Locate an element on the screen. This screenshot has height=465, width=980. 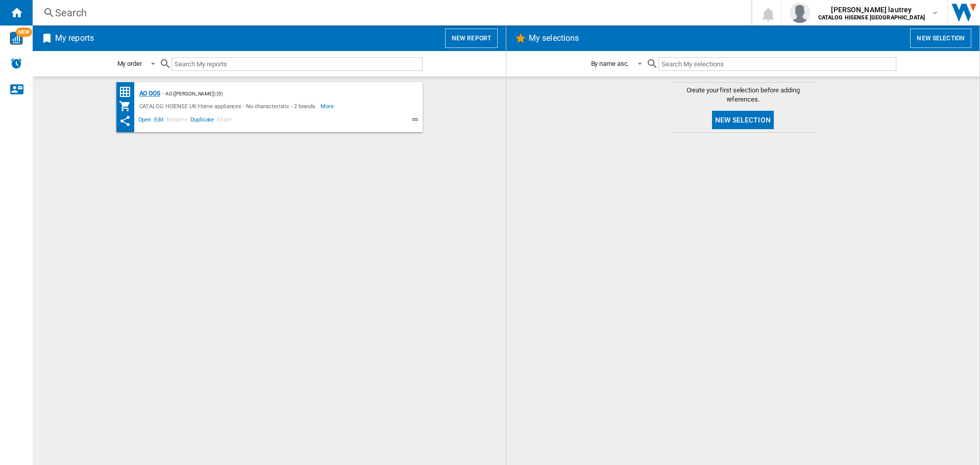
div: My Assortment is located at coordinates (128, 106).